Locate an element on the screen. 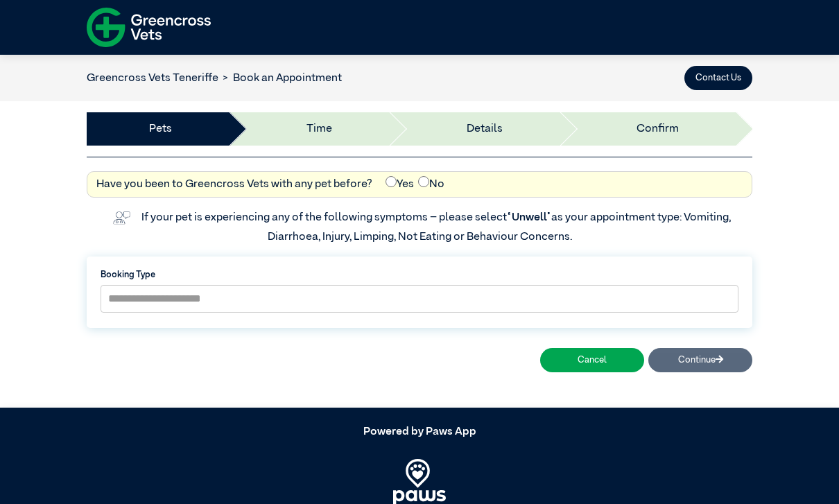  img: vet is located at coordinates (121, 217).